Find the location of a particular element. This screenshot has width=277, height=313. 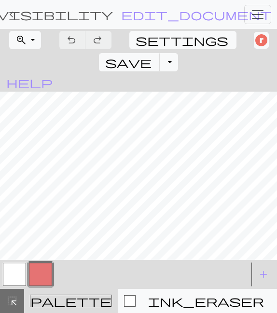

button: Toggle navigation is located at coordinates (258, 14).